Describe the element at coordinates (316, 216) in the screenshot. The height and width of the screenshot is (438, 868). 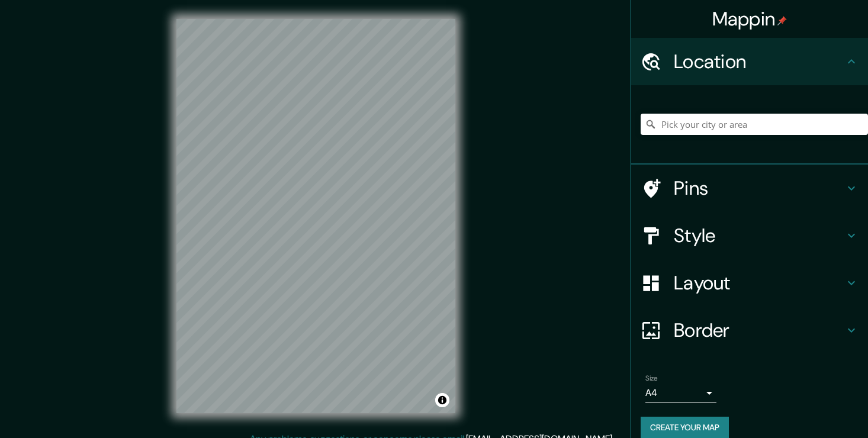
I see `canvas: Map` at that location.